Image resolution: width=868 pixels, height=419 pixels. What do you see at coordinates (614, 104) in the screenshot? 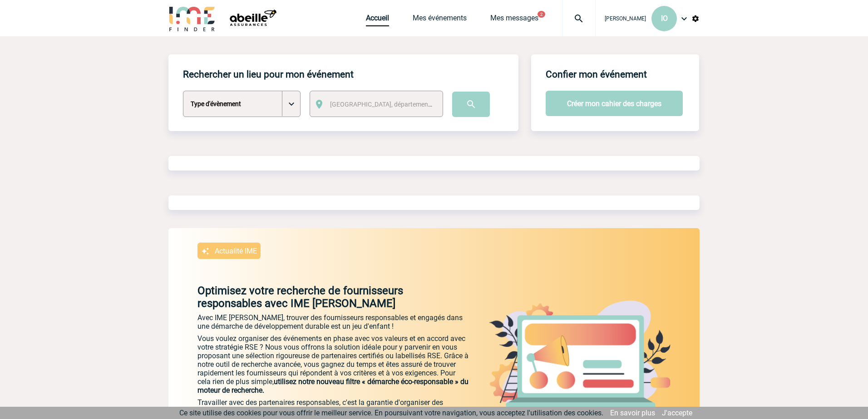
I see `button: Créer mon cahier des charges` at bounding box center [614, 104].